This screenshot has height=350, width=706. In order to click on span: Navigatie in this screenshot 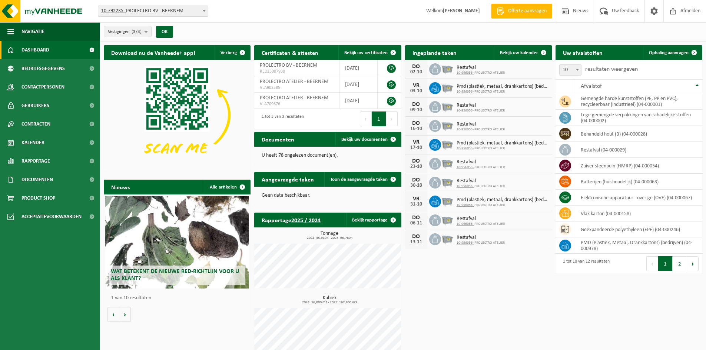, I will do `click(33, 31)`.